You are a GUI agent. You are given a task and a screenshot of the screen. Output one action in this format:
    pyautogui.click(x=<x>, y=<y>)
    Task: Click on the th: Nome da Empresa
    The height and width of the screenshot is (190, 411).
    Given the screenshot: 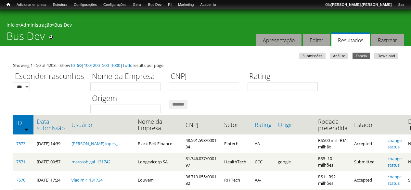 What is the action you would take?
    pyautogui.click(x=158, y=125)
    